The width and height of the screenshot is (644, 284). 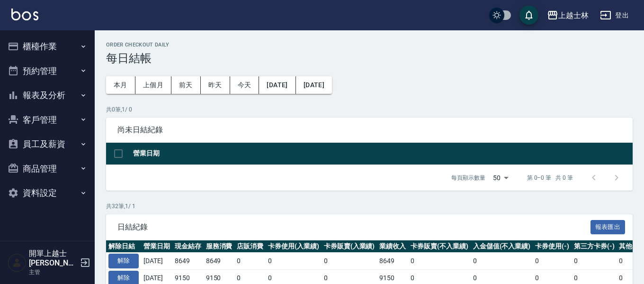 What do you see at coordinates (468, 178) in the screenshot?
I see `p: 每頁顯示數量` at bounding box center [468, 178].